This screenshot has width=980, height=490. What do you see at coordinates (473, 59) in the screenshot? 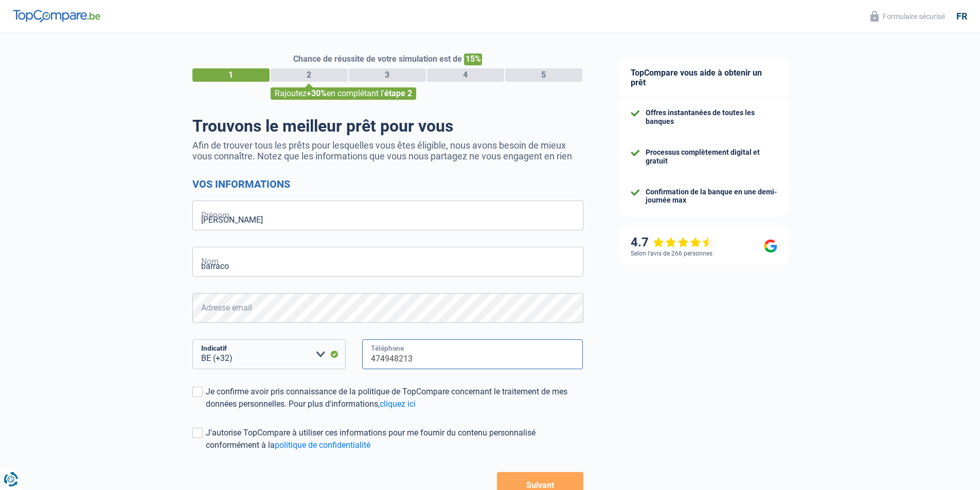
I see `span: 15%` at bounding box center [473, 59].